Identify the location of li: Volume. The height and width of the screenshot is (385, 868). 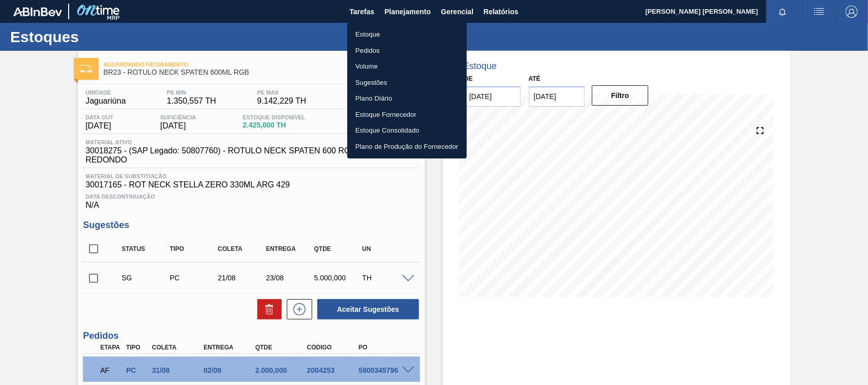
(406, 66).